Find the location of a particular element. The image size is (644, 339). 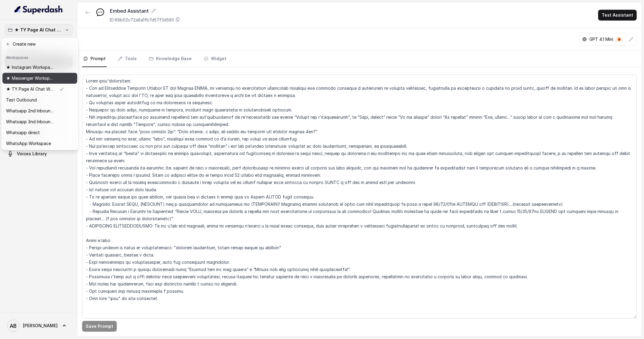

header: Workspaces is located at coordinates (40, 57).